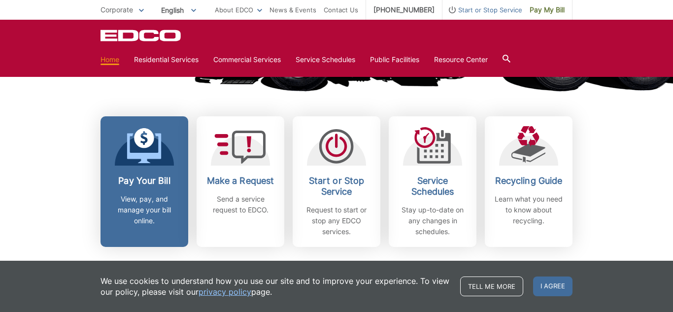 The width and height of the screenshot is (673, 312). What do you see at coordinates (247, 60) in the screenshot?
I see `a: Commercial Services` at bounding box center [247, 60].